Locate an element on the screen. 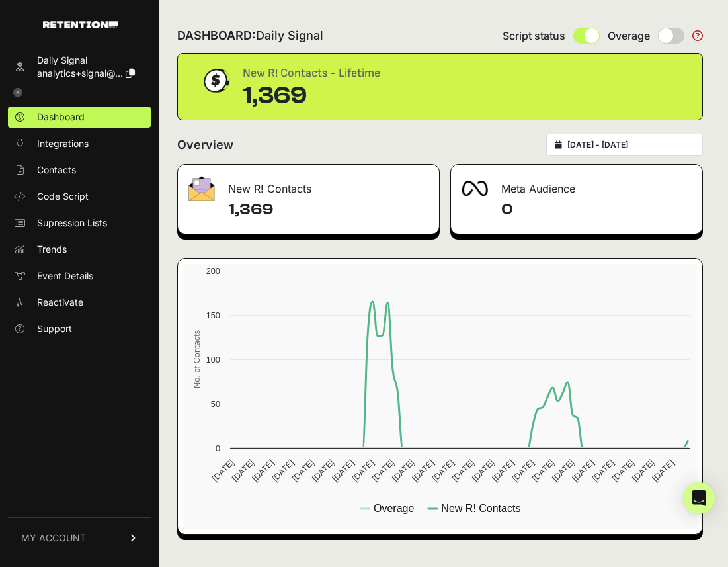  text: No. of Contacts is located at coordinates (196, 359).